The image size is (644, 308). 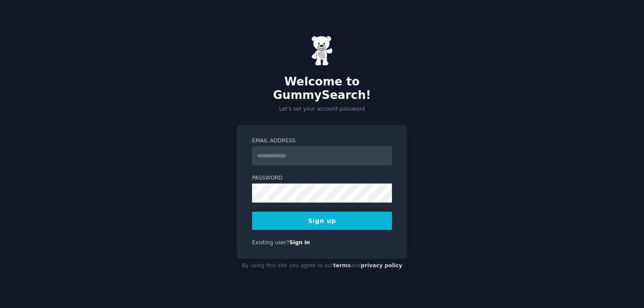 What do you see at coordinates (342, 265) in the screenshot?
I see `a: terms` at bounding box center [342, 265].